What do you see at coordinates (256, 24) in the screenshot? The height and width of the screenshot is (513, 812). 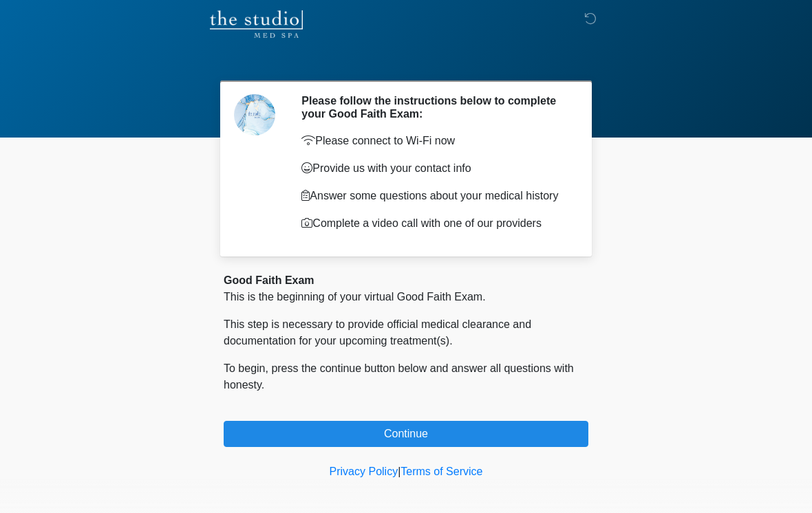 I see `img: The Studio Med Spa Logo` at bounding box center [256, 24].